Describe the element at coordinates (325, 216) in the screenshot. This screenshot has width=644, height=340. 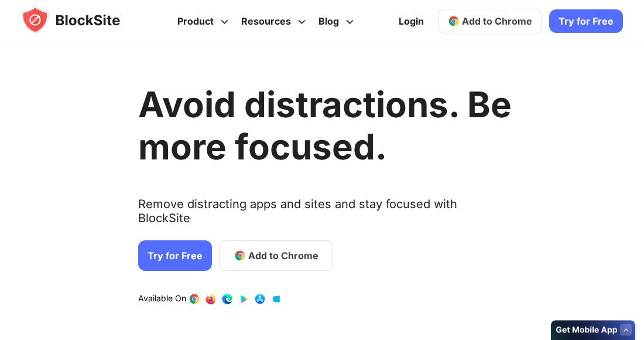
I see `text: Remove distracting apps and sites and stay focused with BlockSite` at that location.